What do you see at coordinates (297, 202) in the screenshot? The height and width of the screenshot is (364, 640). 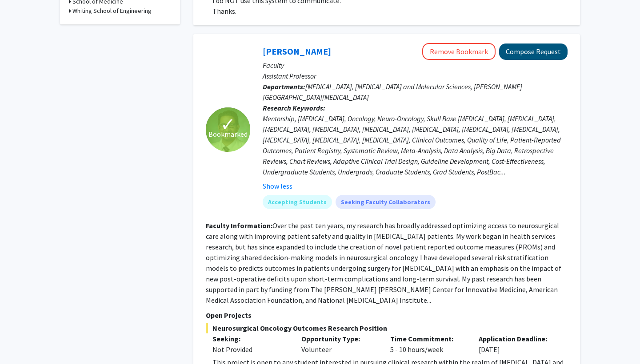 I see `mat-chip: Accepting Students` at bounding box center [297, 202].